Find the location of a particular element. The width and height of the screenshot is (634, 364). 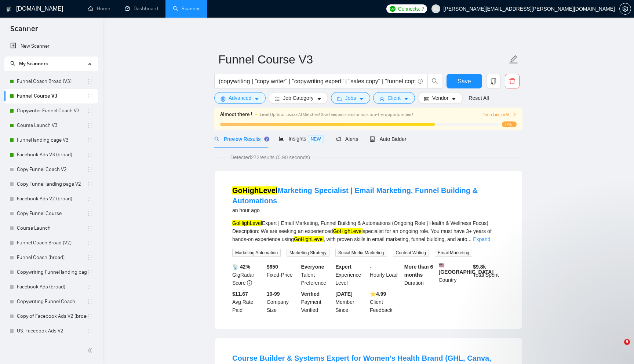

div: Client Feedback is located at coordinates (386, 302).